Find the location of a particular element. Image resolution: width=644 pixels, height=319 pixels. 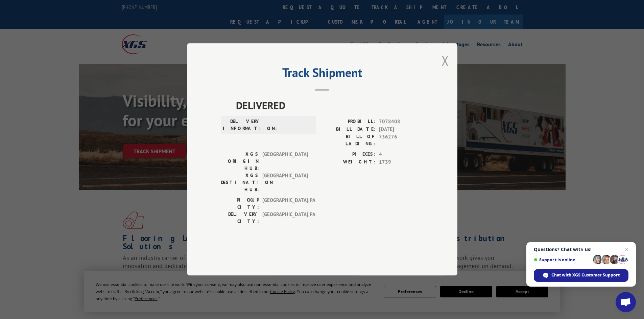

span: Questions? Chat with us! is located at coordinates (580, 250).